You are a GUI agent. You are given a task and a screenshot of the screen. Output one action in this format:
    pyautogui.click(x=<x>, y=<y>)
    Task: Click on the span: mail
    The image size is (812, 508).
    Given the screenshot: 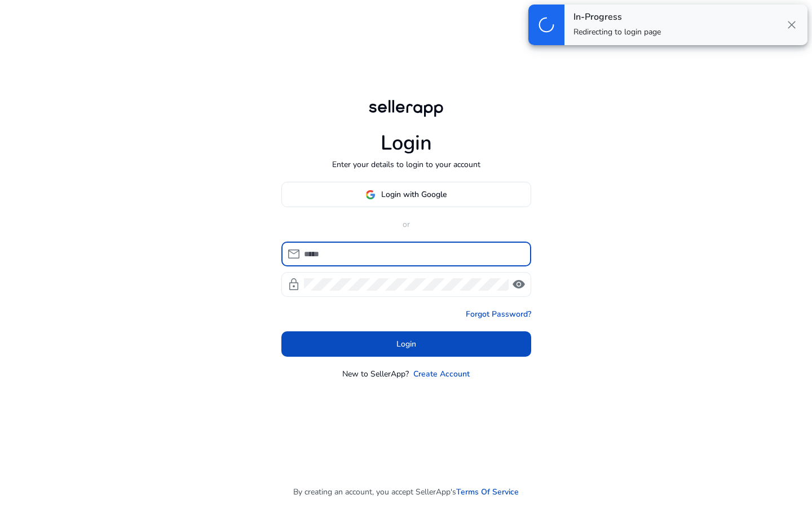 What is the action you would take?
    pyautogui.click(x=294, y=254)
    